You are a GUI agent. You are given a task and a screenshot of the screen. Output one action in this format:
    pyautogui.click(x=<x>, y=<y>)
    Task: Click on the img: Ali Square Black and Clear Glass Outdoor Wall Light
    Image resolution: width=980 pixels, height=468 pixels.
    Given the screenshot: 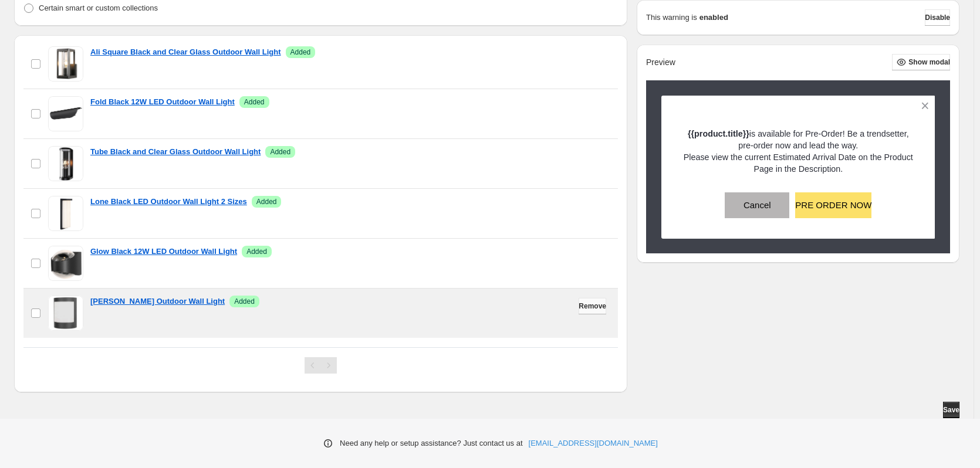 What is the action you would take?
    pyautogui.click(x=66, y=64)
    